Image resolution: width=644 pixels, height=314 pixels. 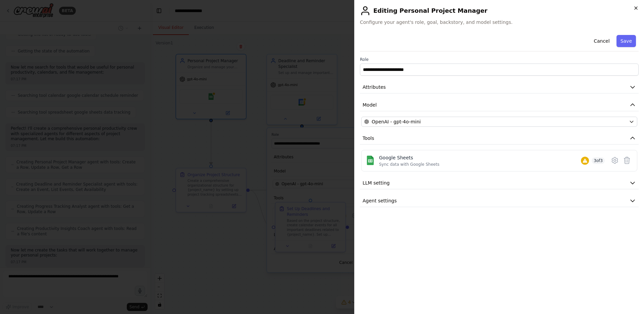 What do you see at coordinates (500, 11) in the screenshot?
I see `h2: Editing Personal Project Manager` at bounding box center [500, 11].